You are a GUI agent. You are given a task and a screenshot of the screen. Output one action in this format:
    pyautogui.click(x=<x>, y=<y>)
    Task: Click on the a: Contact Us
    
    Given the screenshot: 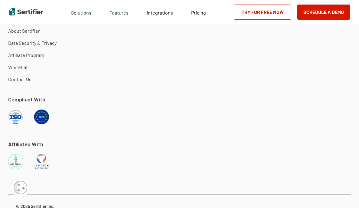 What is the action you would take?
    pyautogui.click(x=20, y=79)
    